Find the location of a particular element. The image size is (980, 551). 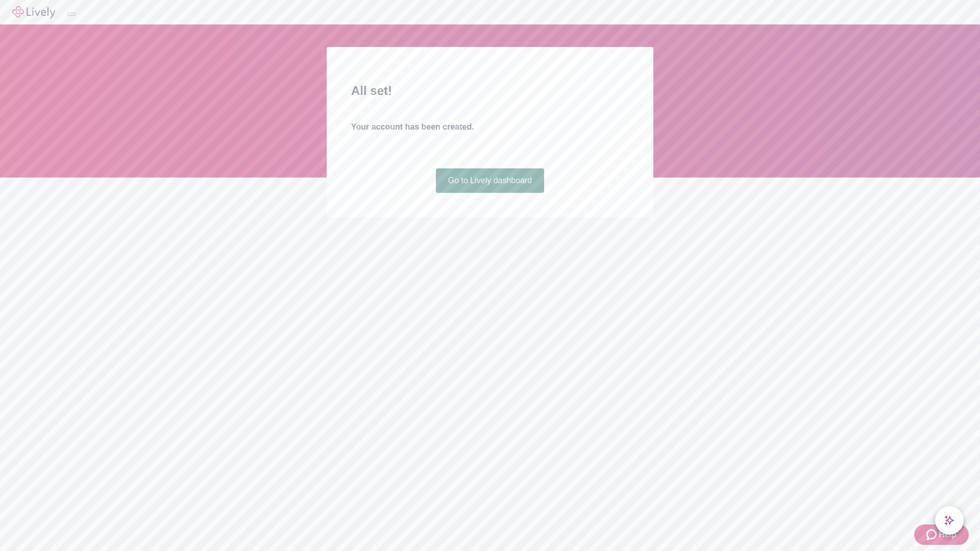

svg: Zendesk support icon is located at coordinates (933, 535).